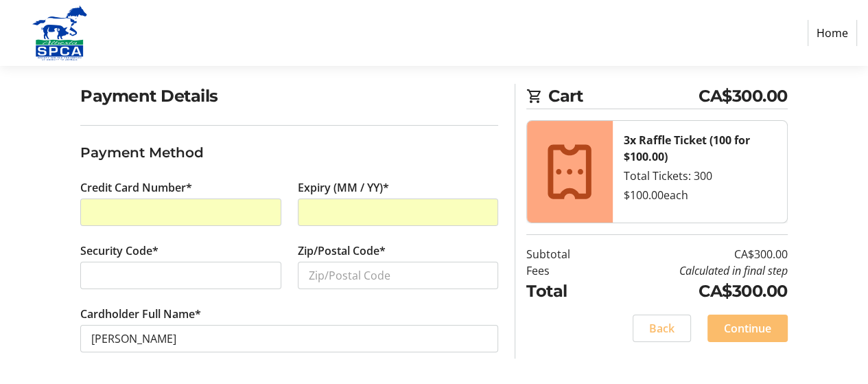 This screenshot has width=868, height=384. What do you see at coordinates (623, 96) in the screenshot?
I see `span: Cart` at bounding box center [623, 96].